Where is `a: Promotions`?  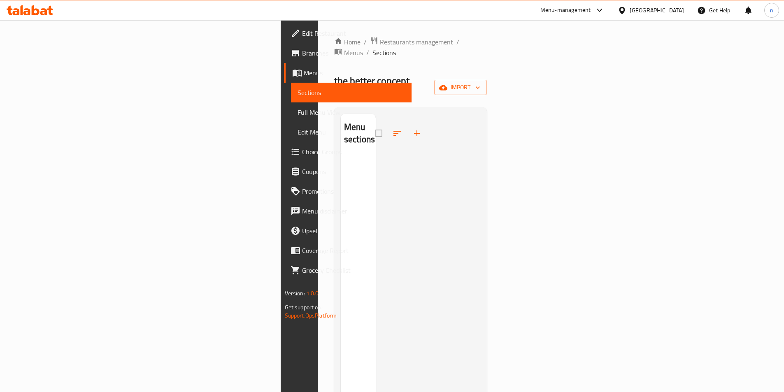
a: Promotions is located at coordinates (348, 191).